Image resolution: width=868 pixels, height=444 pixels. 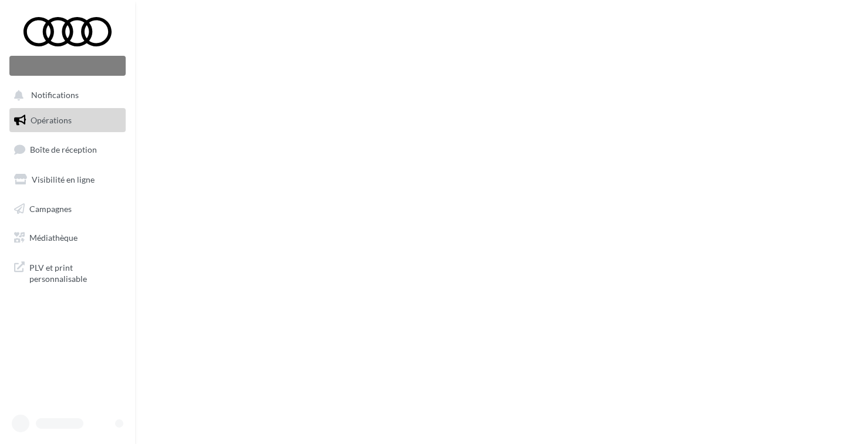 I want to click on a: PLV et print personnalisable, so click(x=68, y=272).